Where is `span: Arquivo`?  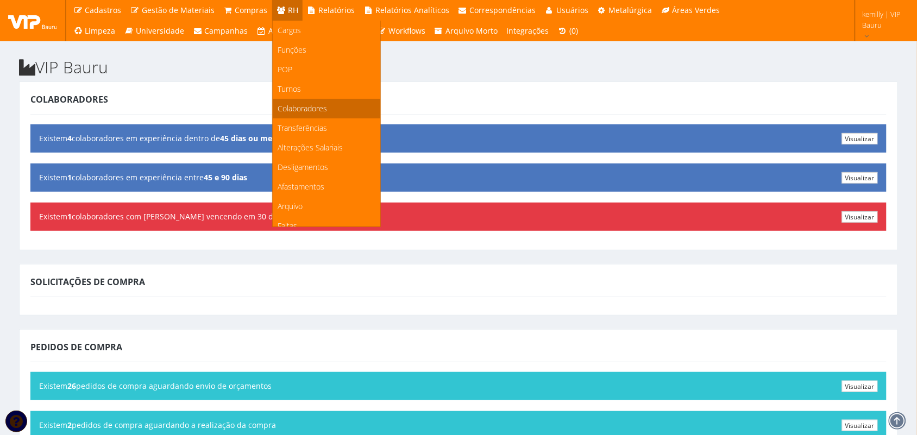 span: Arquivo is located at coordinates (291, 206).